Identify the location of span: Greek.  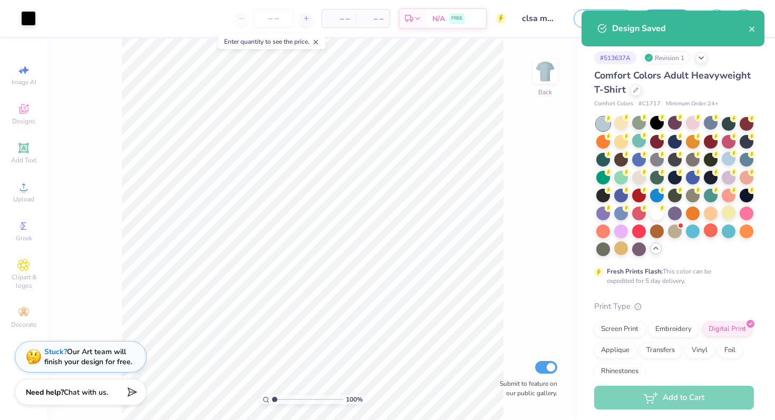
(24, 238).